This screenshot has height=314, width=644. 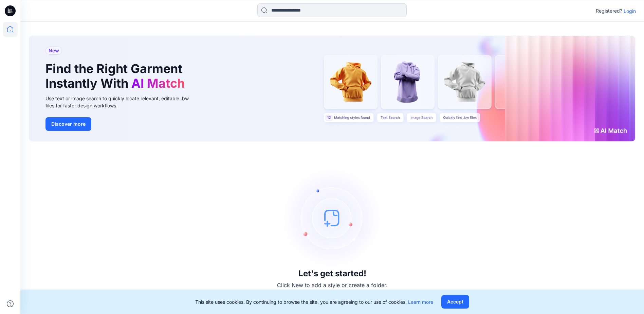 What do you see at coordinates (117, 76) in the screenshot?
I see `h1: Find the Right Garment Instantly With` at bounding box center [117, 76].